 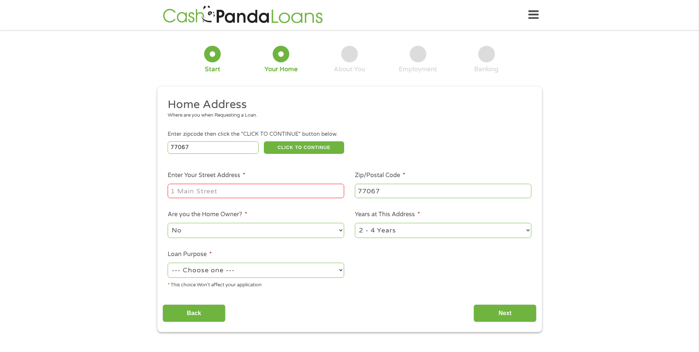 I want to click on label: Zip/Postal Code, so click(x=380, y=175).